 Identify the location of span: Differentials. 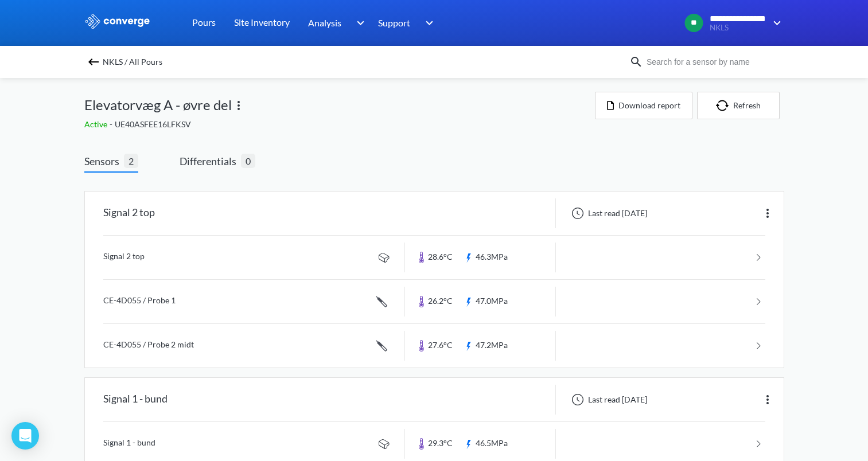
(210, 161).